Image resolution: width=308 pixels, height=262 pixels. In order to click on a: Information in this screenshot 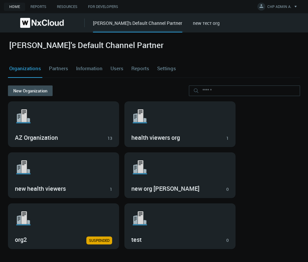, I will do `click(89, 69)`.